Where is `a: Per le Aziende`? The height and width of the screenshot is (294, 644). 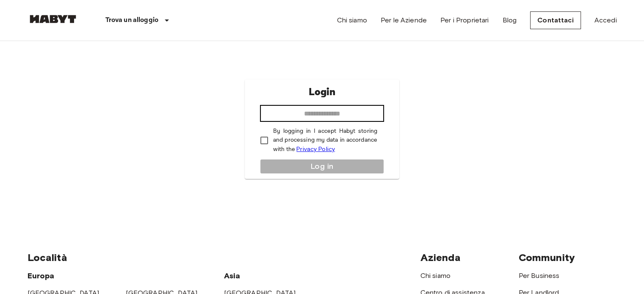 a: Per le Aziende is located at coordinates (403, 20).